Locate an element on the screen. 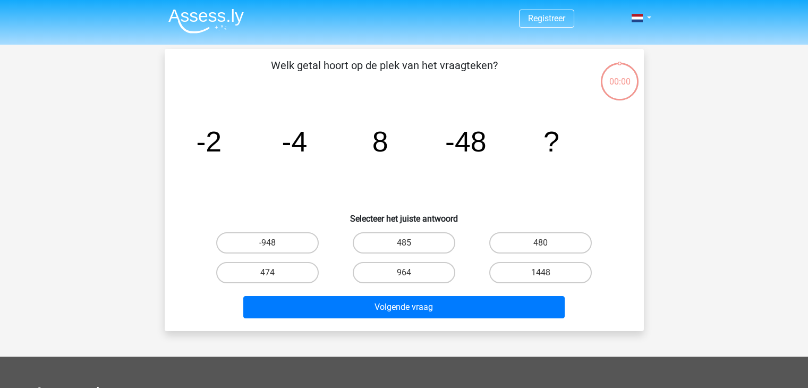 This screenshot has height=388, width=808. tspan: 8 is located at coordinates (380, 141).